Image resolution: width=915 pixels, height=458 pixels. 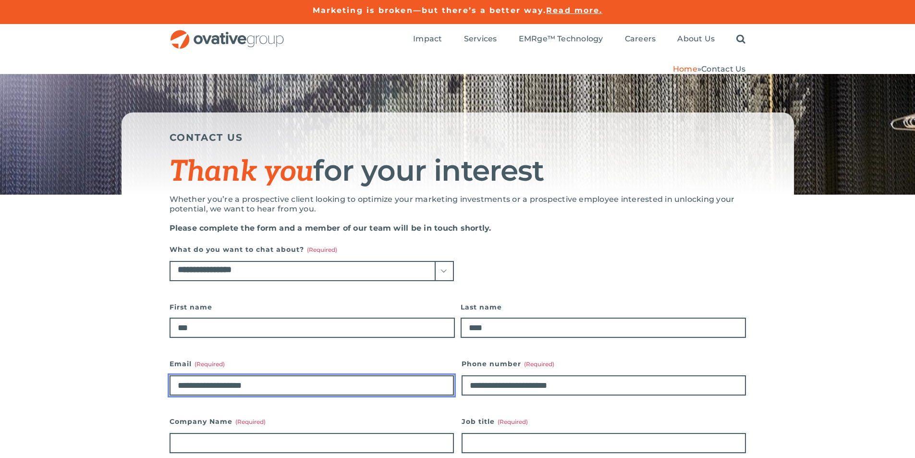 What do you see at coordinates (604, 364) in the screenshot?
I see `label: Phone number` at bounding box center [604, 364].